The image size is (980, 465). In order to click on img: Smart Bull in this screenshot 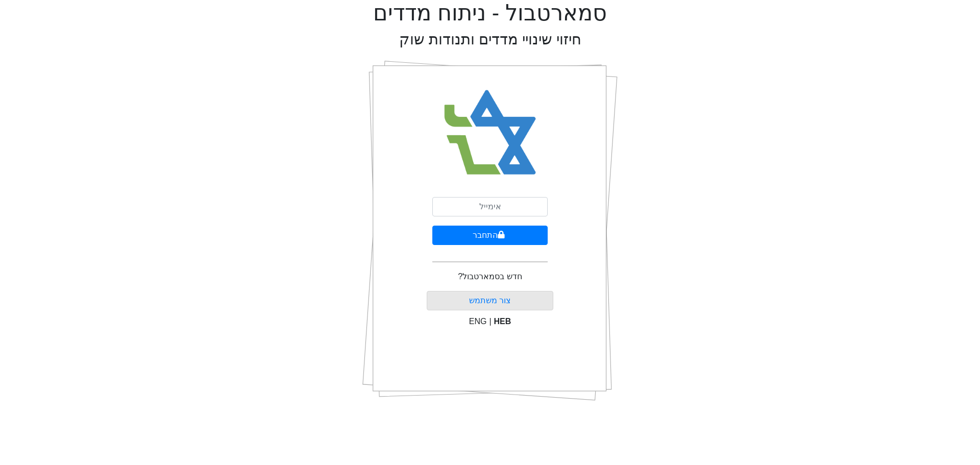, I will do `click(490, 133)`.